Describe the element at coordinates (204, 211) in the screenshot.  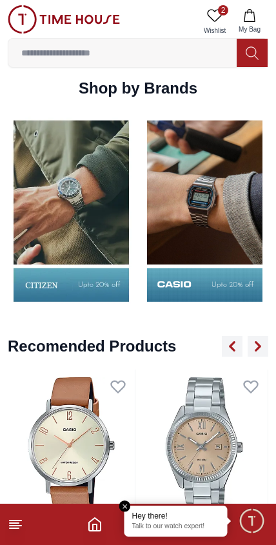
I see `img: Shop by Brands - Quantum- UAE` at that location.